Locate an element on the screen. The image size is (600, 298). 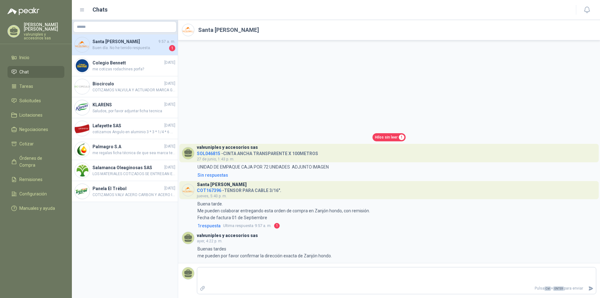
img: Logo peakr is located at coordinates (23, 11).